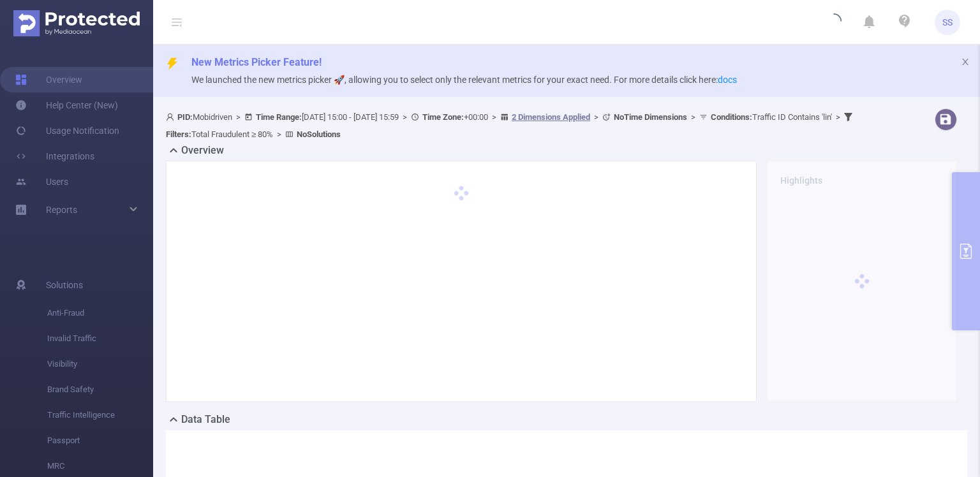  Describe the element at coordinates (67, 131) in the screenshot. I see `a: Usage Notification` at that location.